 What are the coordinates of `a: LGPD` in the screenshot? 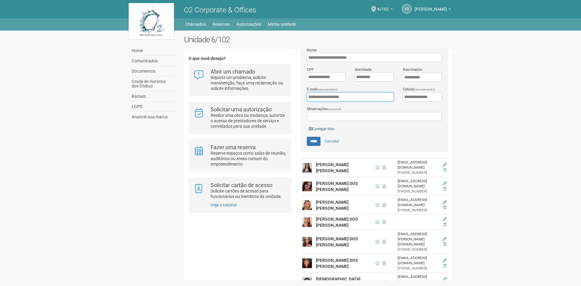 It's located at (153, 107).